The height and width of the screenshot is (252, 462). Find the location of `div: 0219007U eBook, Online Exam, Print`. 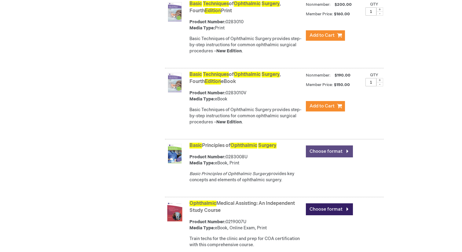

div: 0219007U eBook, Online Exam, Print is located at coordinates (246, 225).